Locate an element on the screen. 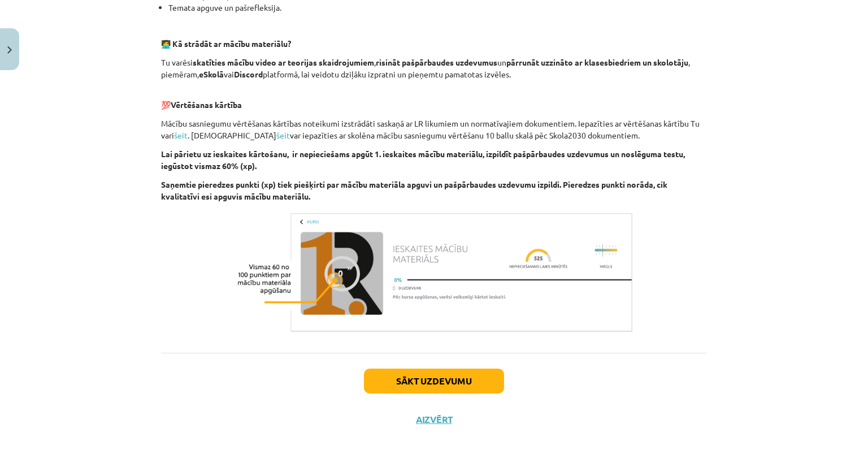  p: Mācību sasniegumu vērtēšanas kārtības noteikumi izstrādāti saskaņā ar LR likumiem un normatīvajie... is located at coordinates (434, 129).